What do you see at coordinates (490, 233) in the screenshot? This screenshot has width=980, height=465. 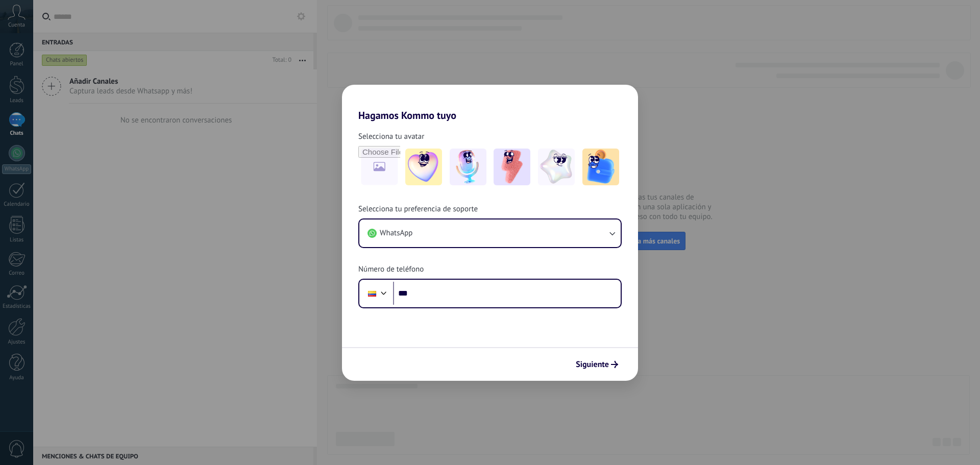 I see `button: WhatsApp` at bounding box center [490, 233].